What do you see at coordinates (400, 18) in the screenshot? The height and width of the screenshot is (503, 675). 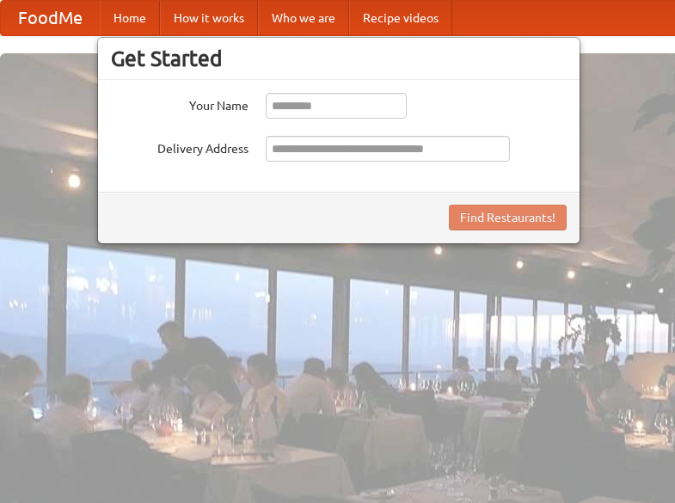 I see `a: Recipe videos` at bounding box center [400, 18].